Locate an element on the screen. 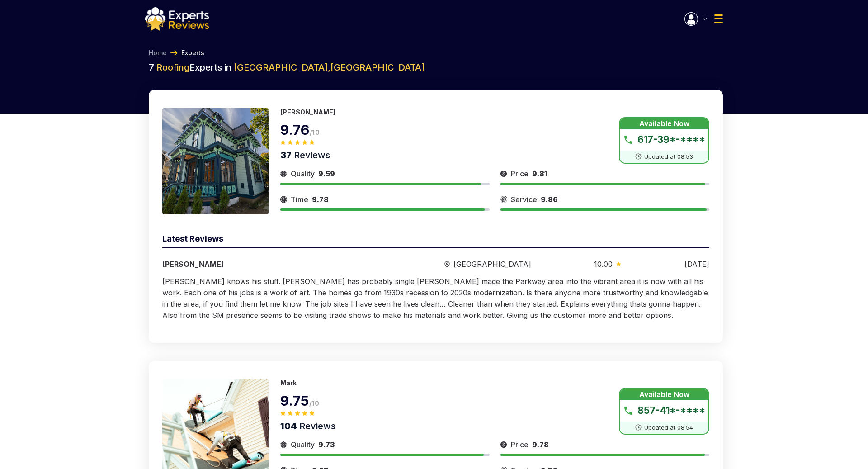 This screenshot has width=868, height=469. span: 9.81 is located at coordinates (540, 174).